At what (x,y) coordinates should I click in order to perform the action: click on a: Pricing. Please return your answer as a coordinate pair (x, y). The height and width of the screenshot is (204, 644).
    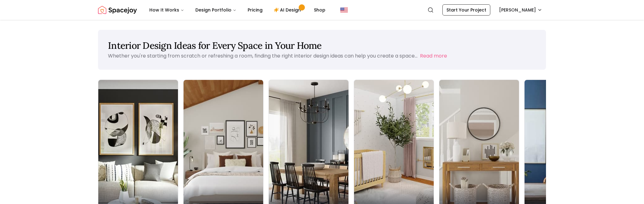
    Looking at the image, I should click on (255, 10).